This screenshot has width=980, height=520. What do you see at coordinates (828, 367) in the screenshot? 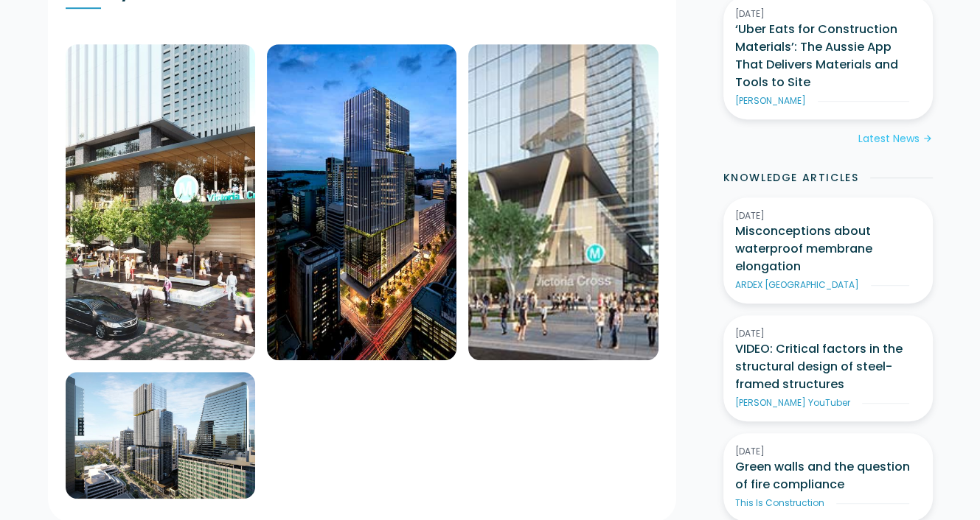
I see `h3: VIDEO: Critical factors in the structural design of steel-framed structures` at bounding box center [828, 367].